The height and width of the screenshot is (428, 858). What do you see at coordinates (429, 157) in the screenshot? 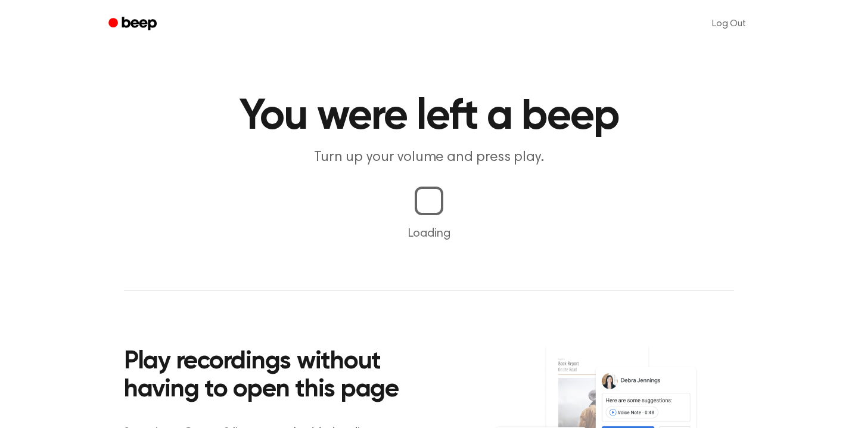
I see `p: Turn up your volume and press play.` at bounding box center [429, 157].